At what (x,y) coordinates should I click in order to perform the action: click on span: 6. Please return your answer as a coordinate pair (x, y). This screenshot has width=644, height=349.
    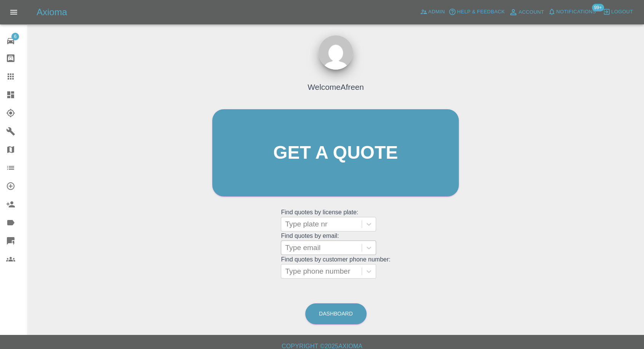
    Looking at the image, I should click on (15, 36).